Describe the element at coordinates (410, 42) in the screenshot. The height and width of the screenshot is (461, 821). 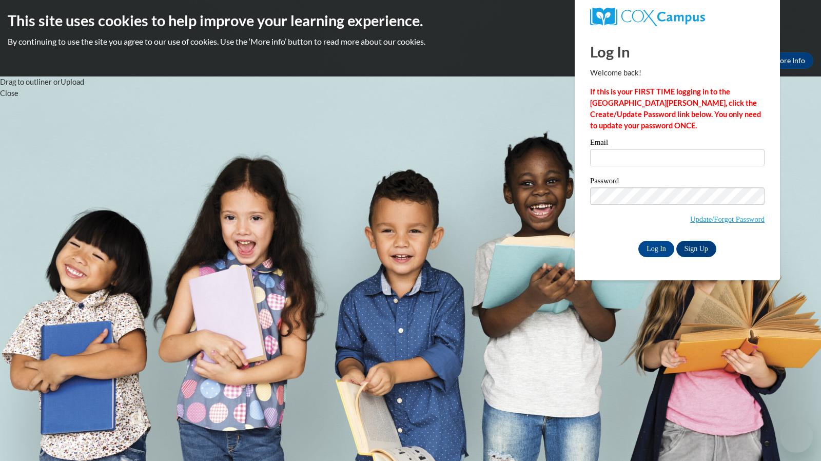
I see `p: By continuing to use the site you agree to our use of cookies. Use the ‘More info’ button to read...` at that location.